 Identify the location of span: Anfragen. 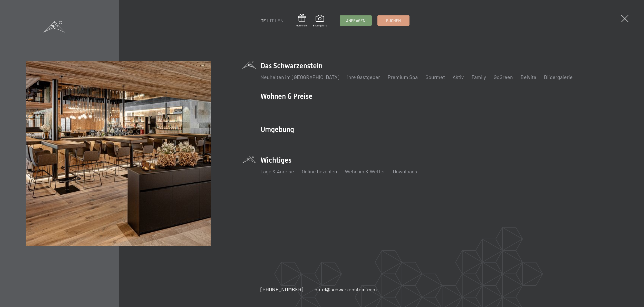
(355, 20).